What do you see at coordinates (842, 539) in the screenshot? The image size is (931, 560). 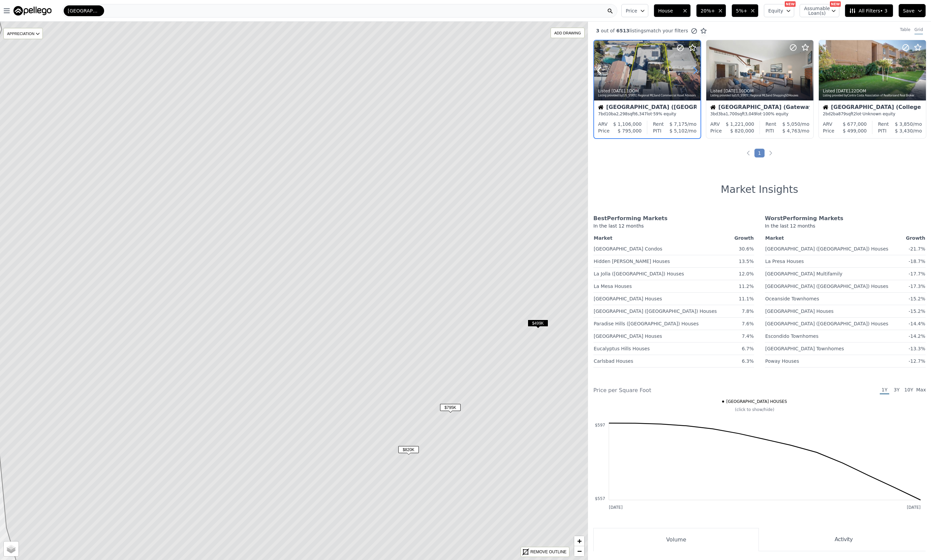 I see `button: Activity` at bounding box center [842, 539].